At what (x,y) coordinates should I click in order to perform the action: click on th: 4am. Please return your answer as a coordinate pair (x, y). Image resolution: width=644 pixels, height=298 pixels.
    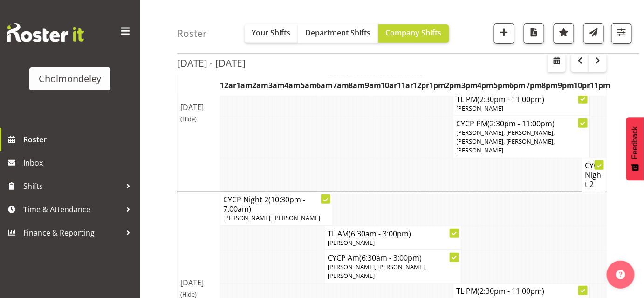
    Looking at the image, I should click on (293, 85).